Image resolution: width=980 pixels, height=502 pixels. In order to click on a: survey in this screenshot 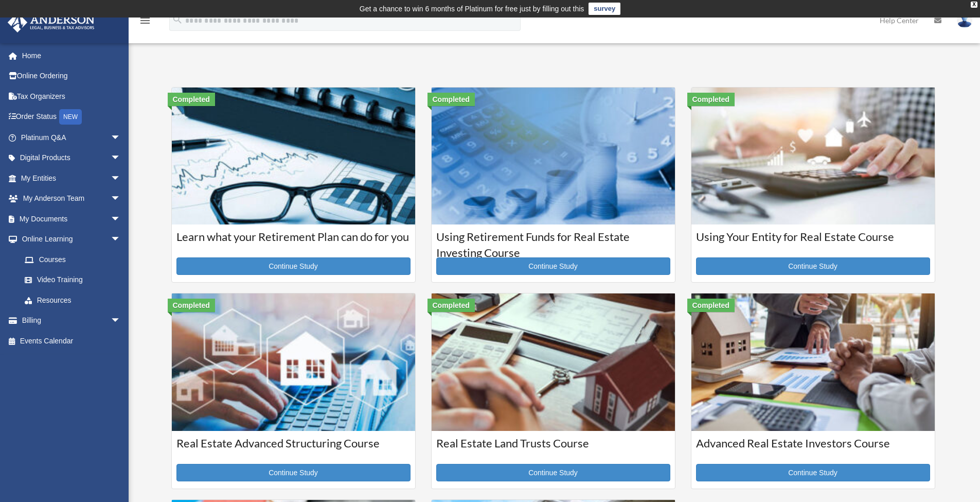, I will do `click(604, 8)`.